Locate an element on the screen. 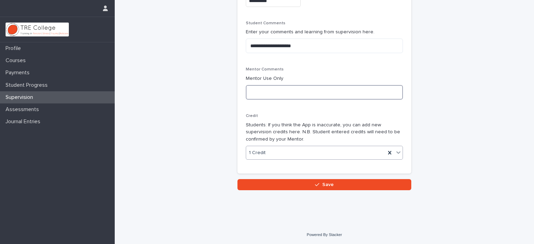 The height and width of the screenshot is (244, 534). p: Students: If you think the App is inaccurate, you can add new supervision credits here. N.B. Stud... is located at coordinates (324, 132).